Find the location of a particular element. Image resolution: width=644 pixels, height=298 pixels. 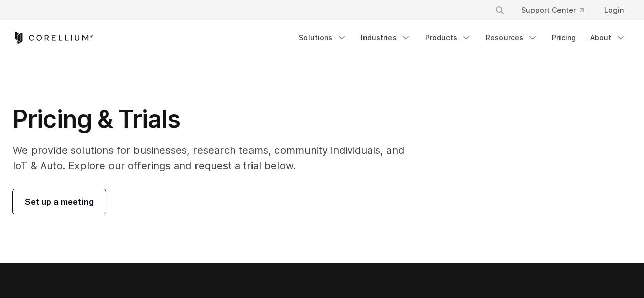

h1: Pricing & Trials is located at coordinates (215, 119).